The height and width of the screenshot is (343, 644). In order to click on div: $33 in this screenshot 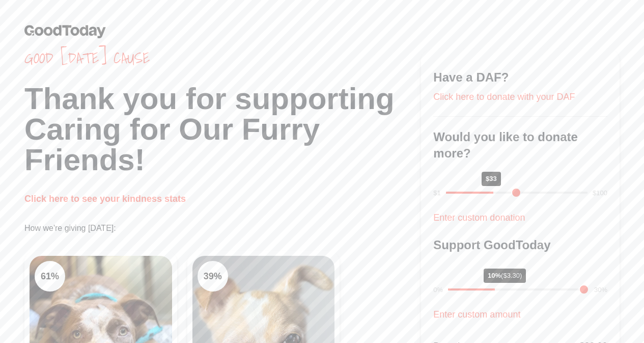, I will do `click(492, 179)`.